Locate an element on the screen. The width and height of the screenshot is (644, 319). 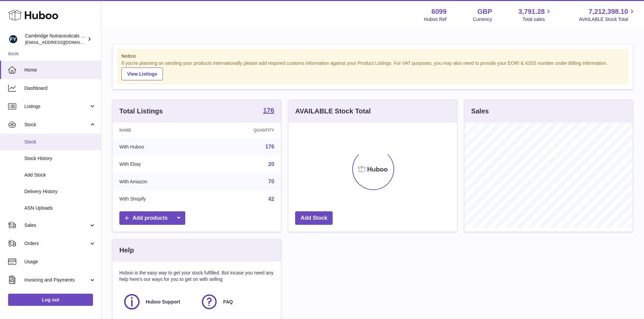
a: 3,791.28 Total sales is located at coordinates (535, 15).